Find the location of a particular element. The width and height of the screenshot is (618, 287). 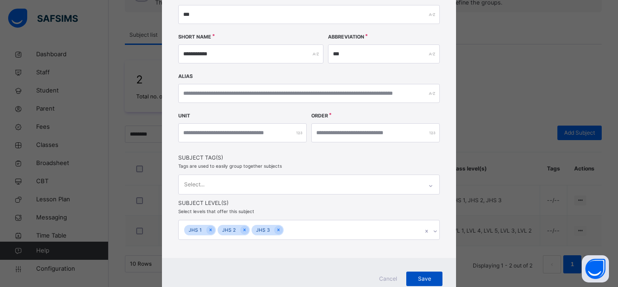

span: Tags are used to easily group together subjects is located at coordinates (230, 166).